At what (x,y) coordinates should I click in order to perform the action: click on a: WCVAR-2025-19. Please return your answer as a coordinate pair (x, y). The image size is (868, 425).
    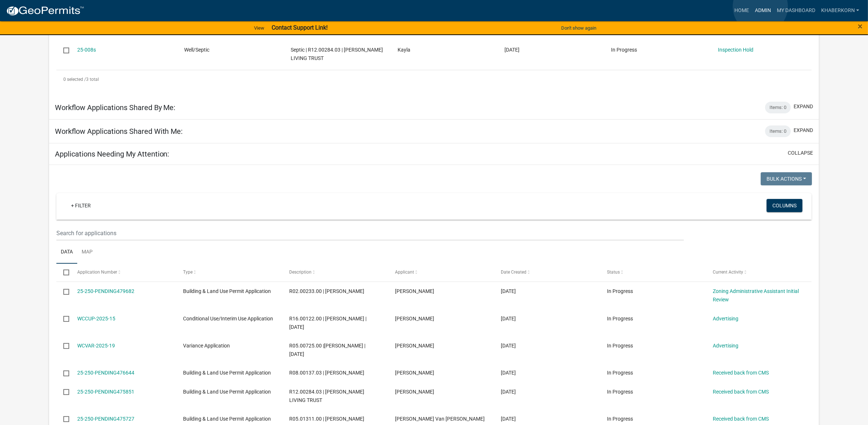
    Looking at the image, I should click on (96, 346).